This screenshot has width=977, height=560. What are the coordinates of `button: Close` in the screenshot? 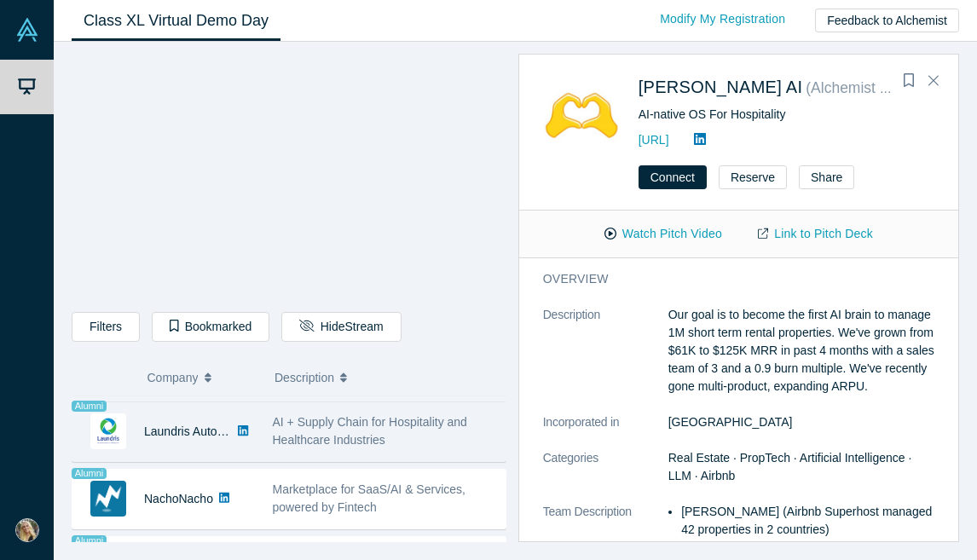 It's located at (934, 81).